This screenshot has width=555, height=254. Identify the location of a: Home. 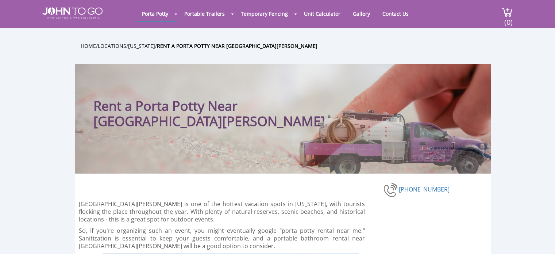
(88, 46).